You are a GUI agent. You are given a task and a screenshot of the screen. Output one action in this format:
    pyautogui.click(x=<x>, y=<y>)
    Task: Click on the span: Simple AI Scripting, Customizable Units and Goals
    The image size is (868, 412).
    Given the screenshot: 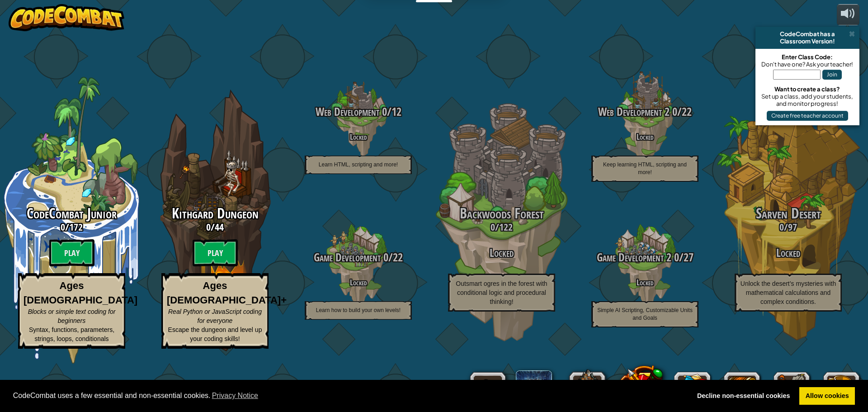 What is the action you would take?
    pyautogui.click(x=644, y=314)
    